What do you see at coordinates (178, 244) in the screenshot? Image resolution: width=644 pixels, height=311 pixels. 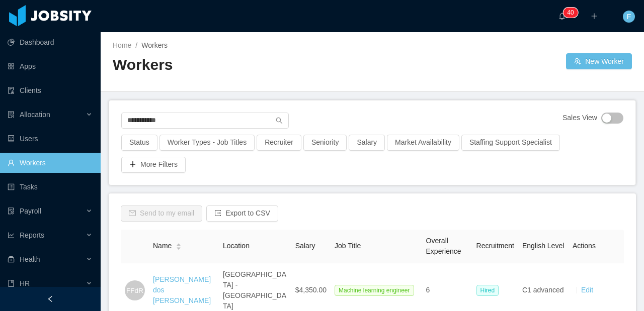 I see `i: icon: caret-up` at bounding box center [178, 244].